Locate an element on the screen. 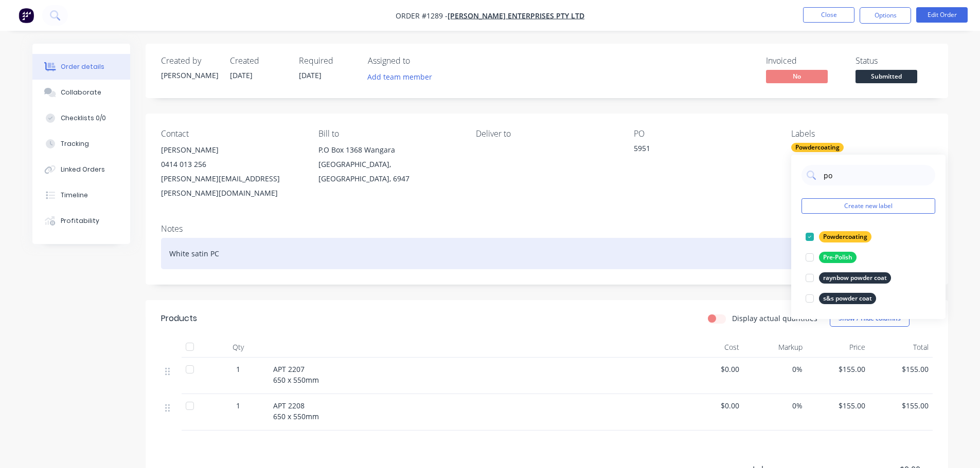  div: Cost is located at coordinates (712, 348).